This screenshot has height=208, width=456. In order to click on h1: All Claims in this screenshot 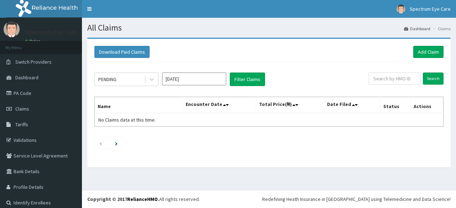, I will do `click(269, 28)`.